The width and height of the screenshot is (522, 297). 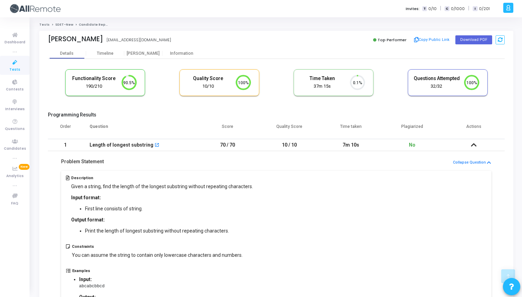 I want to click on span: C, so click(x=446, y=9).